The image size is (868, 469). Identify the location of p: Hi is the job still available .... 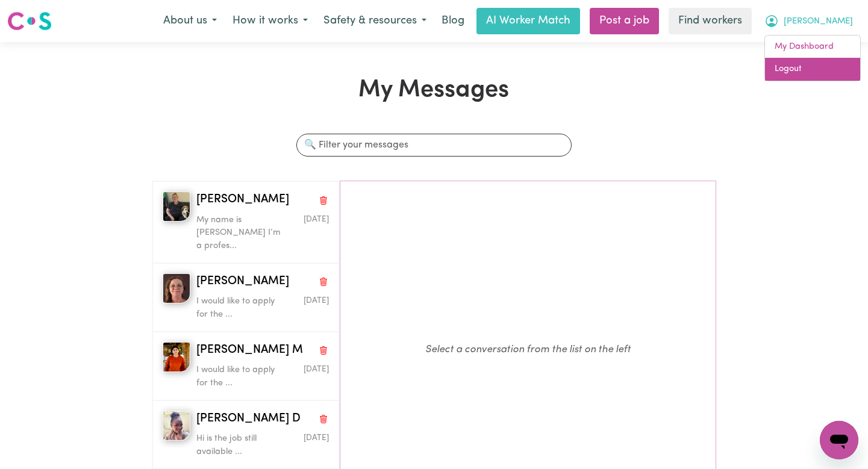
(240, 445).